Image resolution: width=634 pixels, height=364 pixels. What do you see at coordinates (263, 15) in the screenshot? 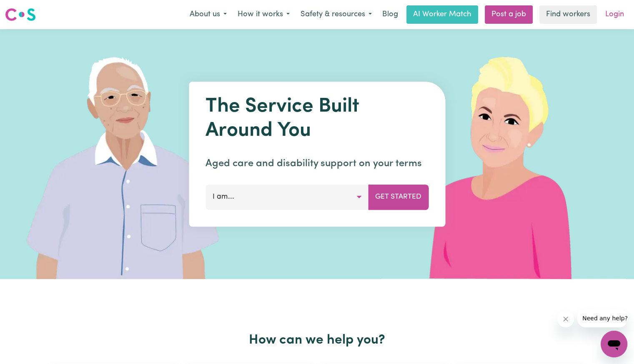
I see `button: How it works` at bounding box center [263, 15].